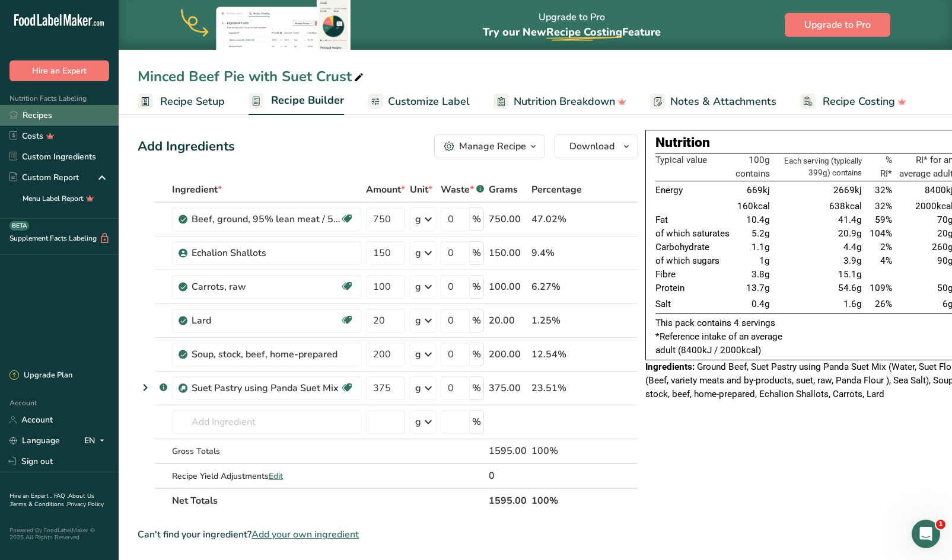 This screenshot has height=560, width=952. What do you see at coordinates (462, 190) in the screenshot?
I see `div: Waste` at bounding box center [462, 190].